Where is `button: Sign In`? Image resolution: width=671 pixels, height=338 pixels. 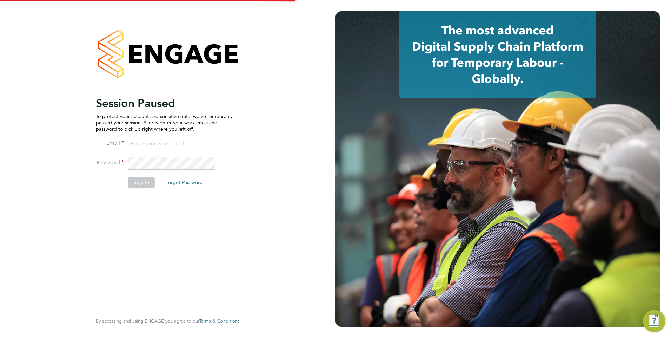 button: Sign In is located at coordinates (141, 182).